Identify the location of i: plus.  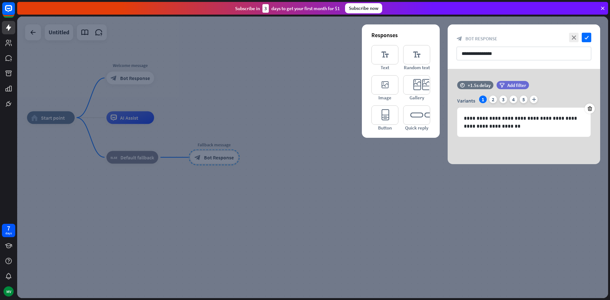
(533, 99).